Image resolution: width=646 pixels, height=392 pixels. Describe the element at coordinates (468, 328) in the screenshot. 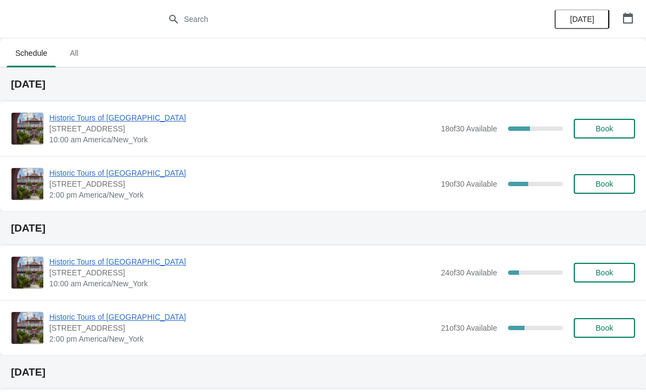

I see `span: 21 of 30 Available` at that location.